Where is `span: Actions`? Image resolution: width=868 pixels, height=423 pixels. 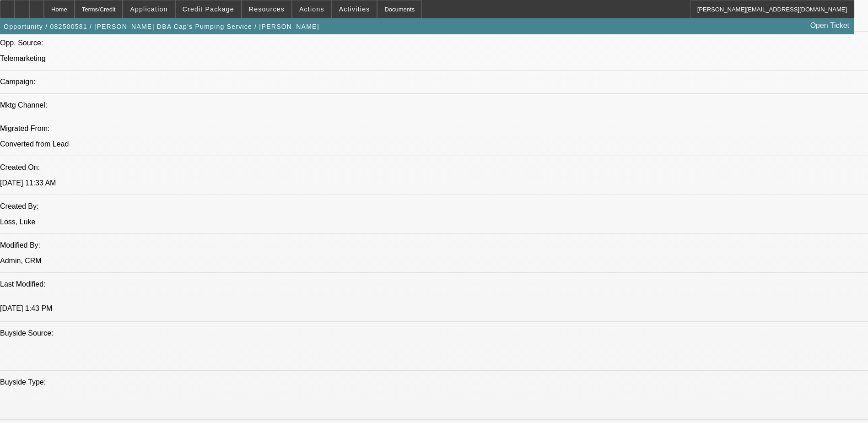 span: Actions is located at coordinates (311, 9).